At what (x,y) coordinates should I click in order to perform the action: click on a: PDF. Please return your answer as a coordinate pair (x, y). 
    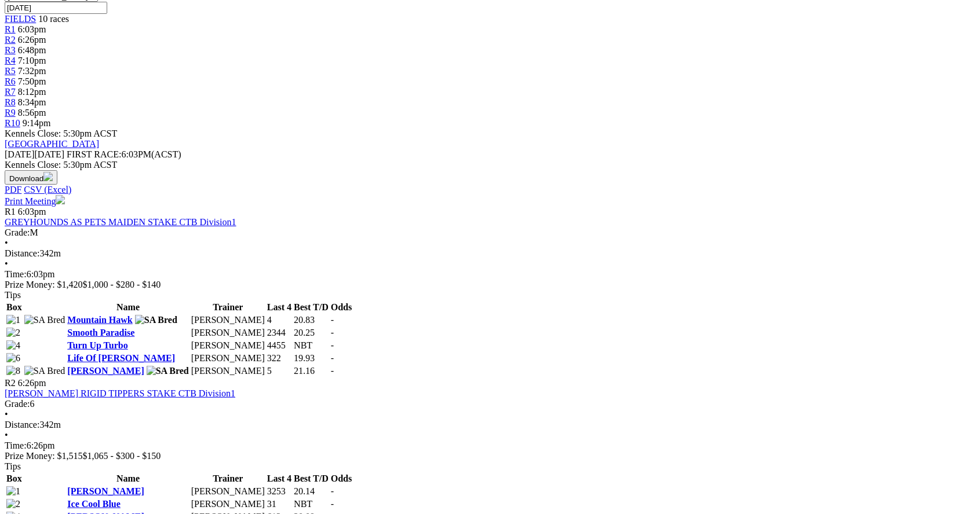
    Looking at the image, I should click on (12, 189).